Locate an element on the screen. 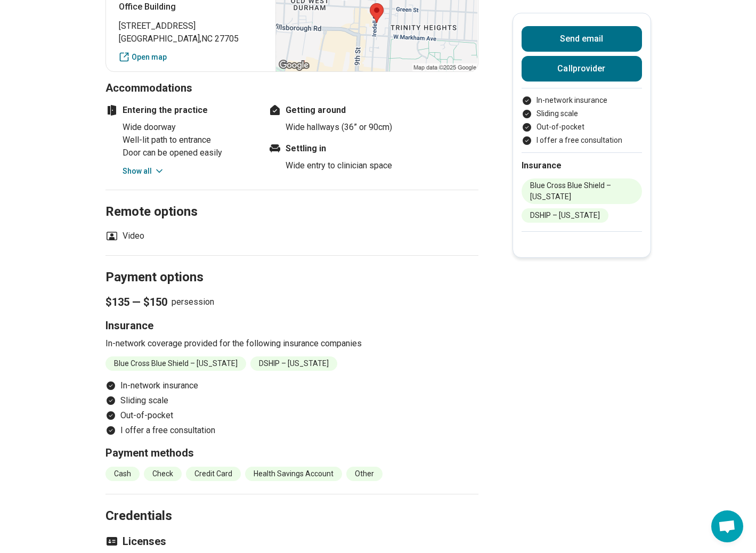 The height and width of the screenshot is (553, 756). h2: Credentials is located at coordinates (292, 503).